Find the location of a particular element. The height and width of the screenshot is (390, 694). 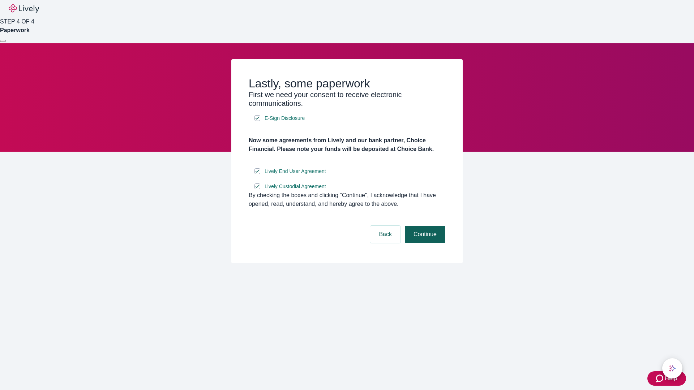

span: Help is located at coordinates (671, 379).